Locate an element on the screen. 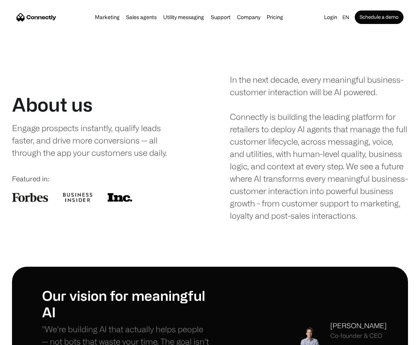 This screenshot has height=345, width=420. a: Schedule a demo is located at coordinates (379, 17).